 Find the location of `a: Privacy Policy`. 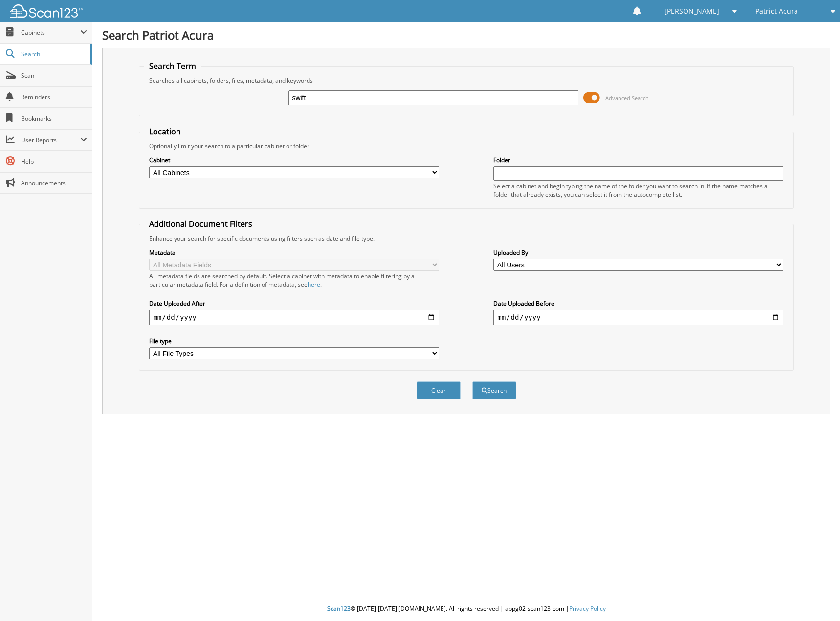

a: Privacy Policy is located at coordinates (587, 609).